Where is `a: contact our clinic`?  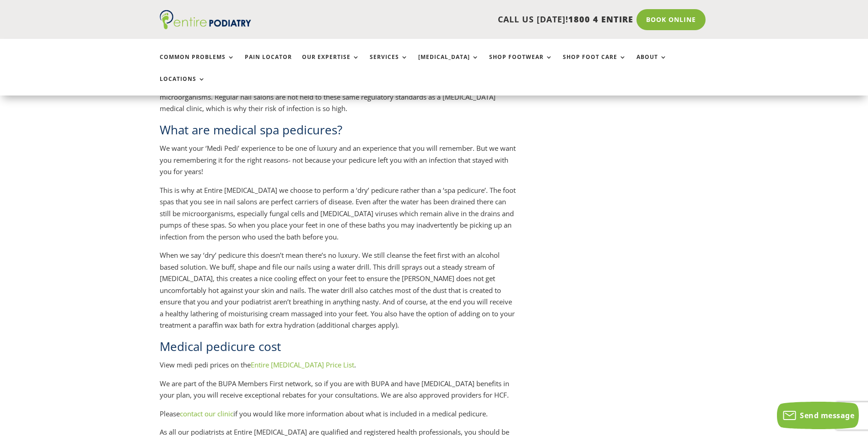 a: contact our clinic is located at coordinates (207, 414).